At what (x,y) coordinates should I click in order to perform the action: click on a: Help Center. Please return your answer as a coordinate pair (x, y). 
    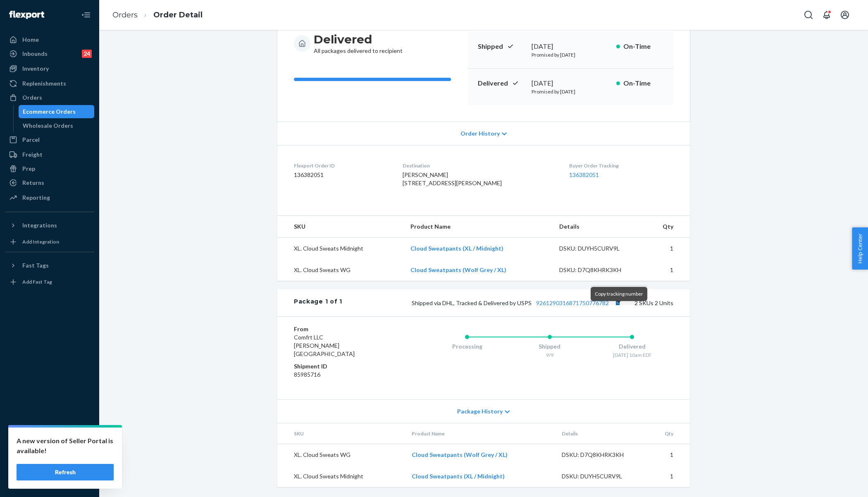
    Looking at the image, I should click on (50, 466).